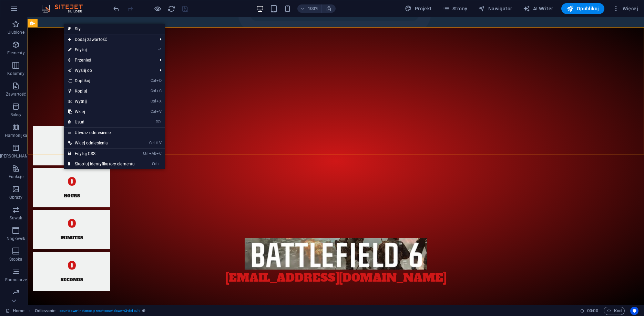 The image size is (644, 316). What do you see at coordinates (16, 280) in the screenshot?
I see `p: Formularze` at bounding box center [16, 280].